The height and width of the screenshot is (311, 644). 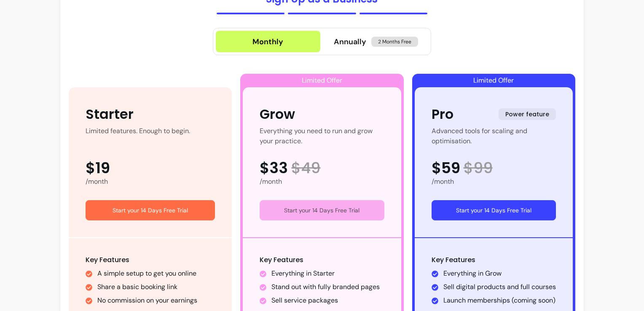 I want to click on li: No commission on your earnings, so click(x=156, y=301).